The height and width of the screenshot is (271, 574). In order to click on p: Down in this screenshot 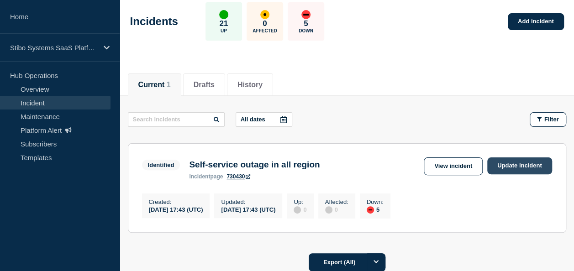, I will do `click(306, 31)`.